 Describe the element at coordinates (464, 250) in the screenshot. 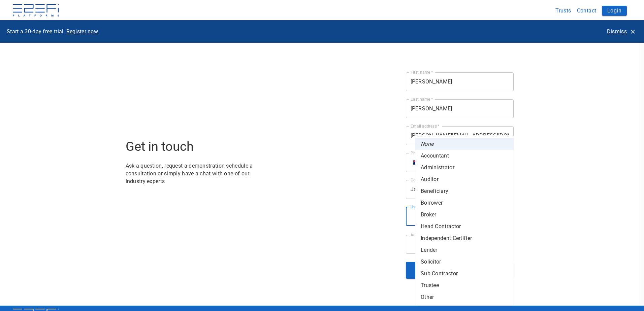

I see `li: Lender` at that location.